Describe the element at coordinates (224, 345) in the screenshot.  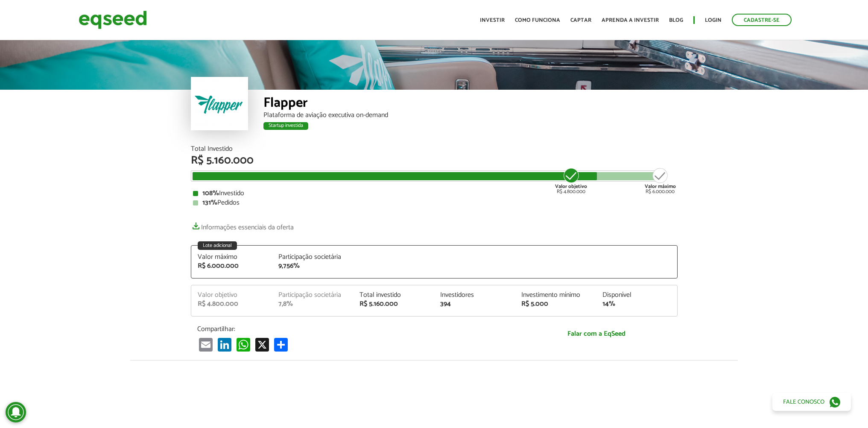
I see `a: LinkedIn` at that location.